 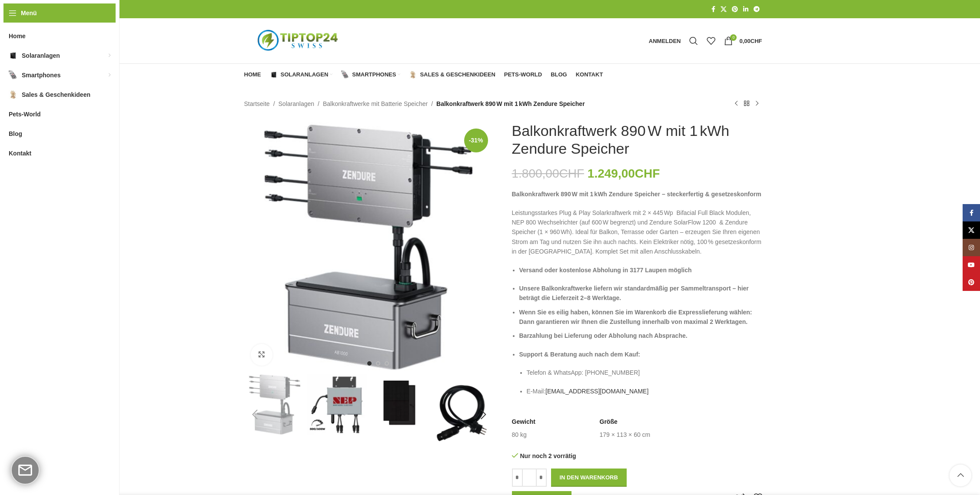 I want to click on span: Größe, so click(x=609, y=422).